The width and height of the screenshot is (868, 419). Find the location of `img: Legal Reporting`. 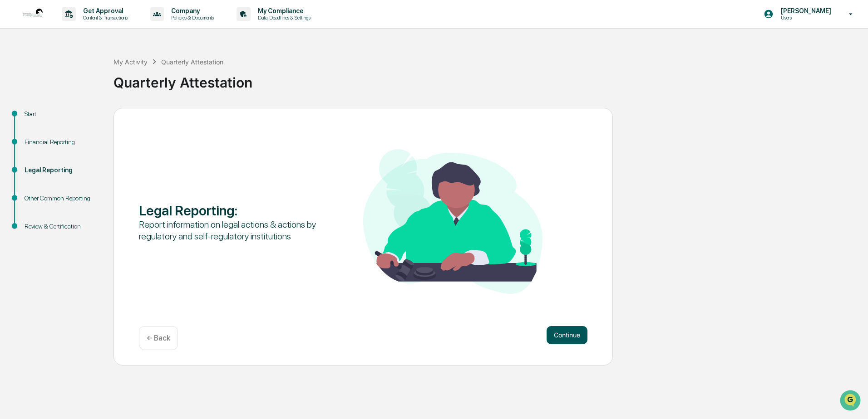

img: Legal Reporting is located at coordinates (453, 221).